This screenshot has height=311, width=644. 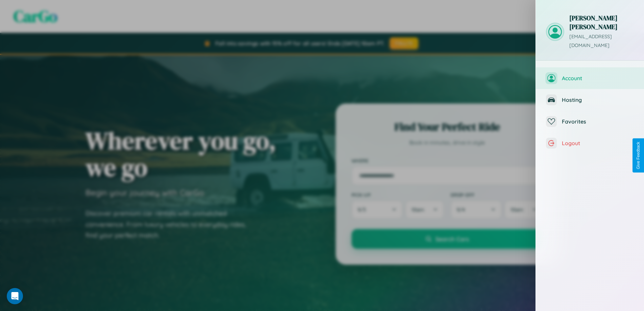 I want to click on span: Logout, so click(x=598, y=143).